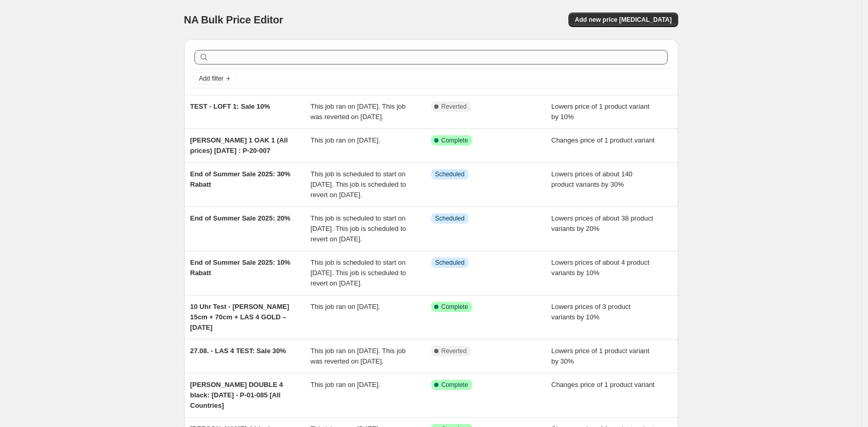 The height and width of the screenshot is (427, 868). What do you see at coordinates (215, 78) in the screenshot?
I see `button: Add filter` at bounding box center [215, 78].